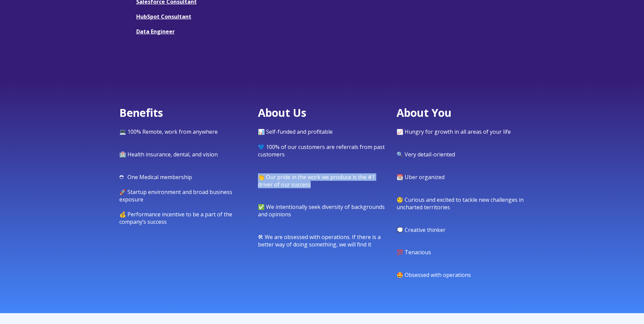 This screenshot has width=644, height=324. What do you see at coordinates (421, 230) in the screenshot?
I see `span: 💭 Creative thinker` at bounding box center [421, 230].